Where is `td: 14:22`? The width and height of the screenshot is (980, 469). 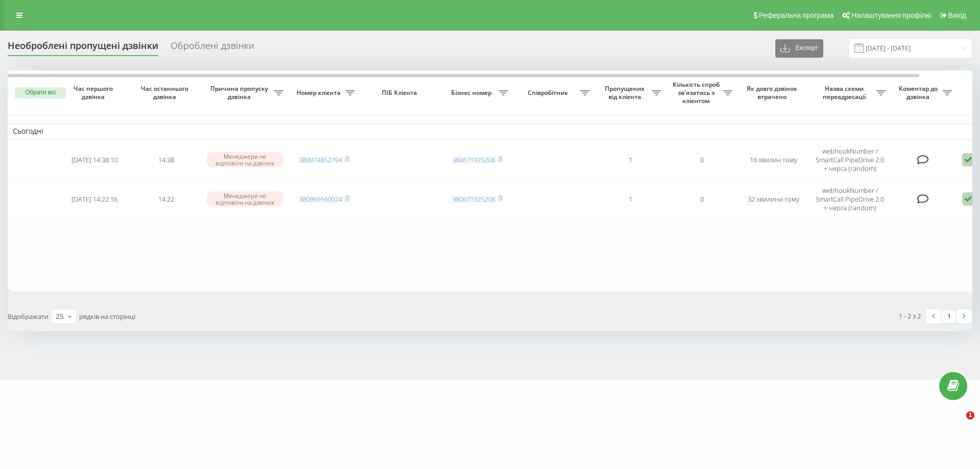
td: 14:22 is located at coordinates (166, 199).